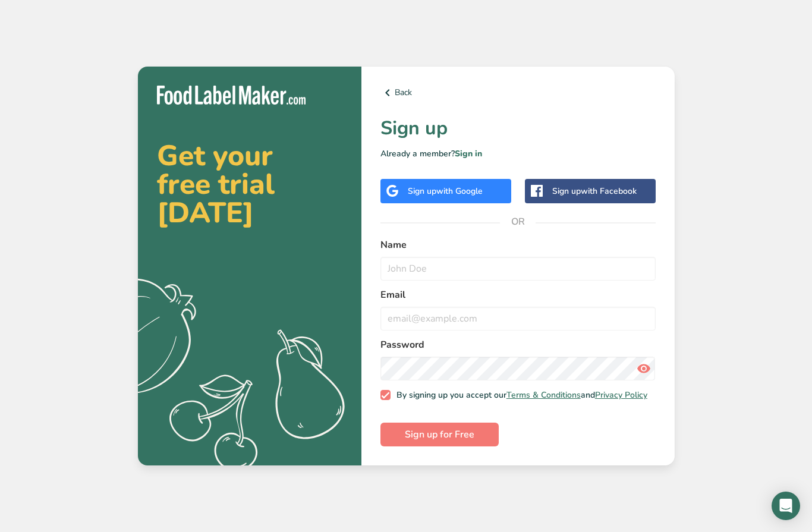  Describe the element at coordinates (518, 221) in the screenshot. I see `span: OR` at that location.